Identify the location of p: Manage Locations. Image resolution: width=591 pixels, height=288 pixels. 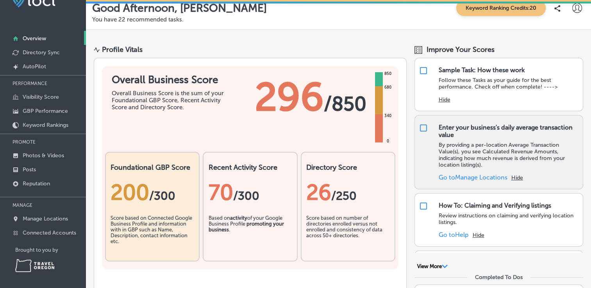
(45, 219).